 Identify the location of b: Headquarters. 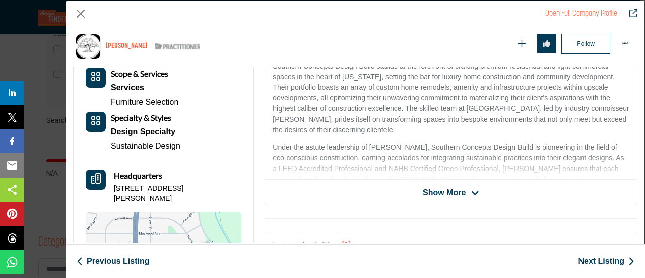
(138, 175).